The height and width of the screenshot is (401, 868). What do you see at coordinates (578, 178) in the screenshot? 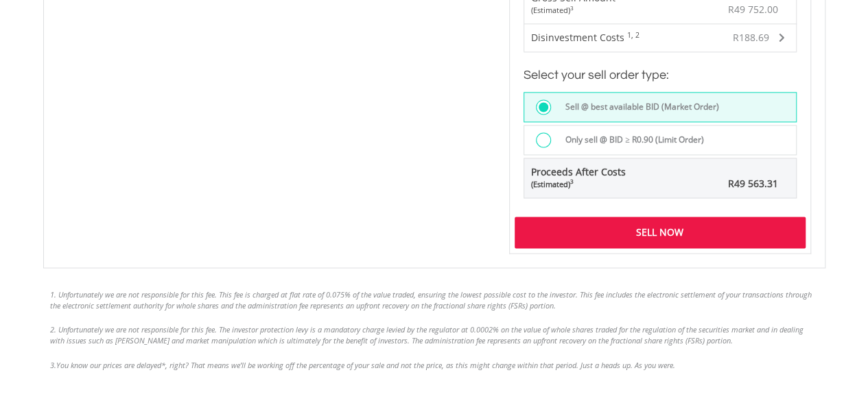
I see `span: Proceeds After Costs` at bounding box center [578, 178].